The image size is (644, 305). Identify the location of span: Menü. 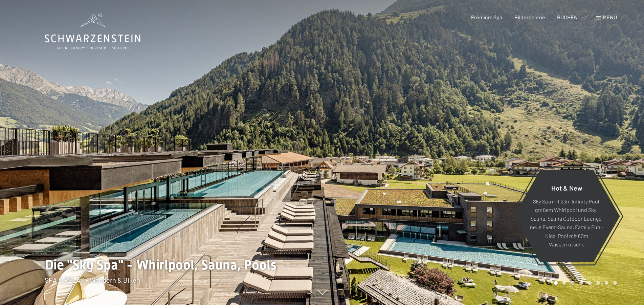
(610, 17).